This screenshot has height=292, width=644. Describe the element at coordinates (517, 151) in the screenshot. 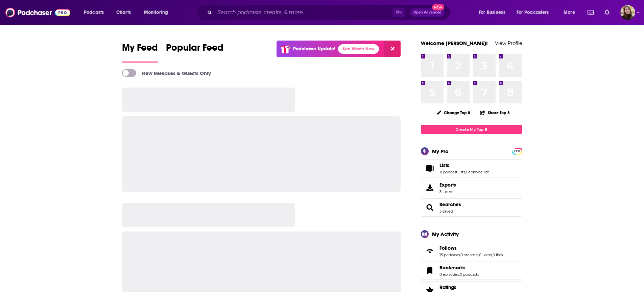

I see `a: PRO` at that location.